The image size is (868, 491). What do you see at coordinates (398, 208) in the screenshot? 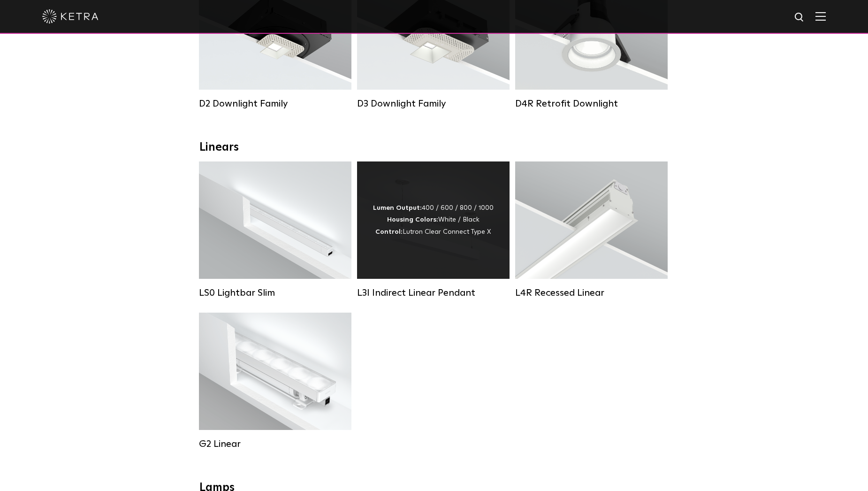
I see `strong: Lumen Output:` at bounding box center [398, 208].